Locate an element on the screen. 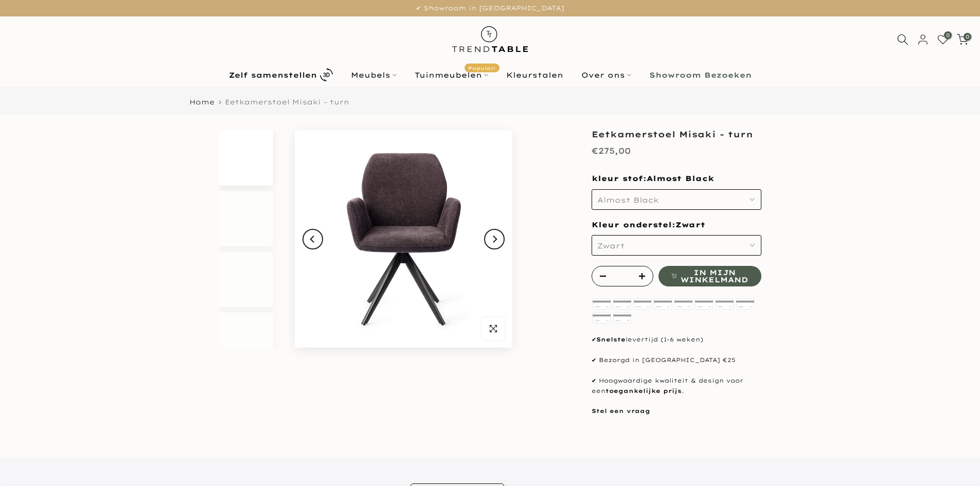 The image size is (980, 486). a: Home is located at coordinates (201, 102).